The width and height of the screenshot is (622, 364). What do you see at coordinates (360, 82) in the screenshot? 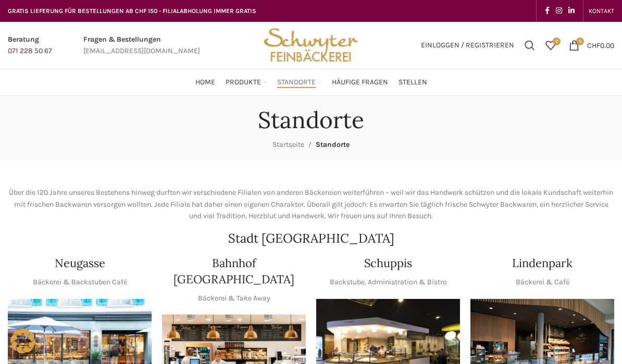
I see `a: Häufige Fragen` at bounding box center [360, 82].